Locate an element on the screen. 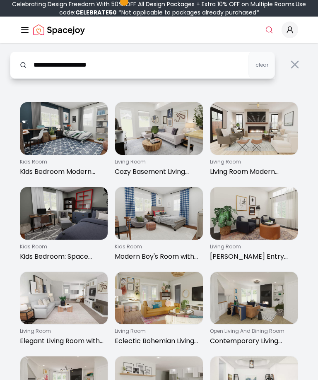 The image size is (318, 380). img: Modern Boy's Room with Blue Accent Wall is located at coordinates (158, 213).